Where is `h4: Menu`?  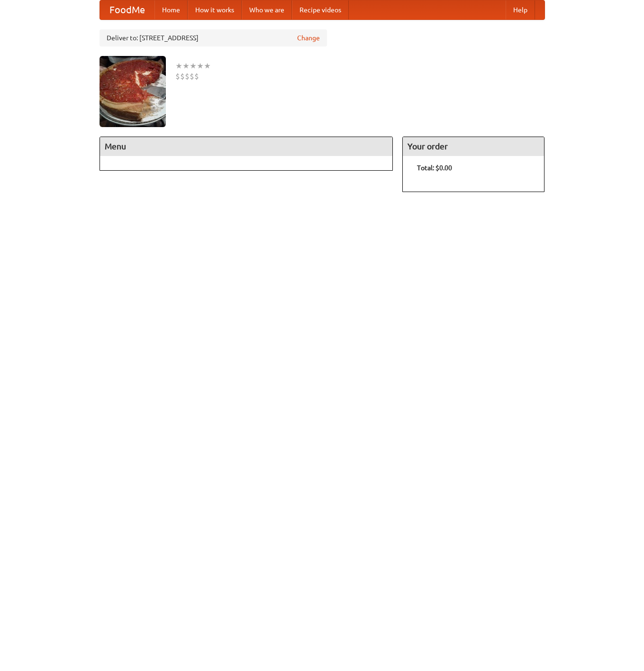 h4: Menu is located at coordinates (247, 147).